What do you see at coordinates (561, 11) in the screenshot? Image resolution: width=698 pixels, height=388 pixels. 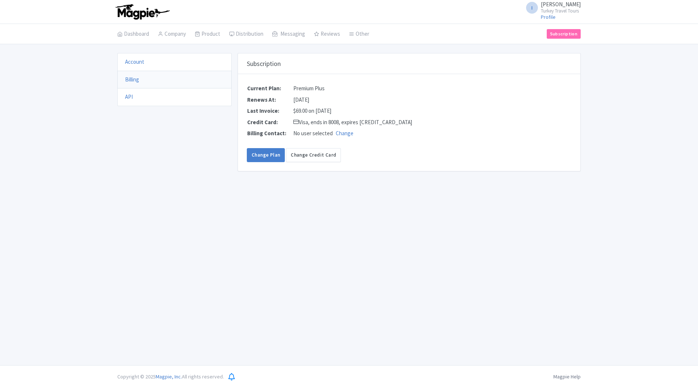 I see `small: Turkey Travel Tours` at bounding box center [561, 11].